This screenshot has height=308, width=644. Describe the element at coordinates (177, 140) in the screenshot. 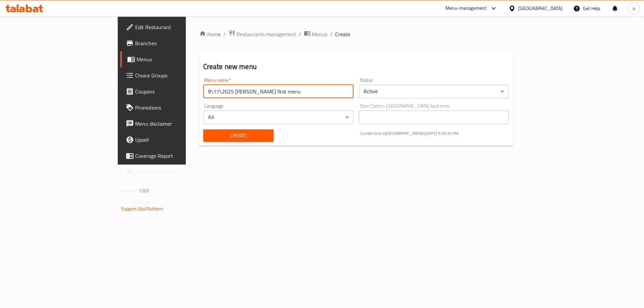

I see `span: Upsell` at that location.